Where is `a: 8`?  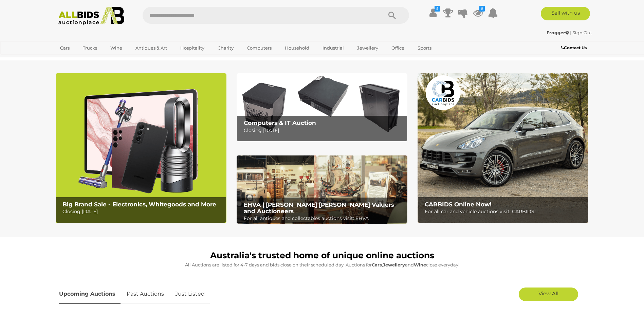 a: 8 is located at coordinates (478, 13).